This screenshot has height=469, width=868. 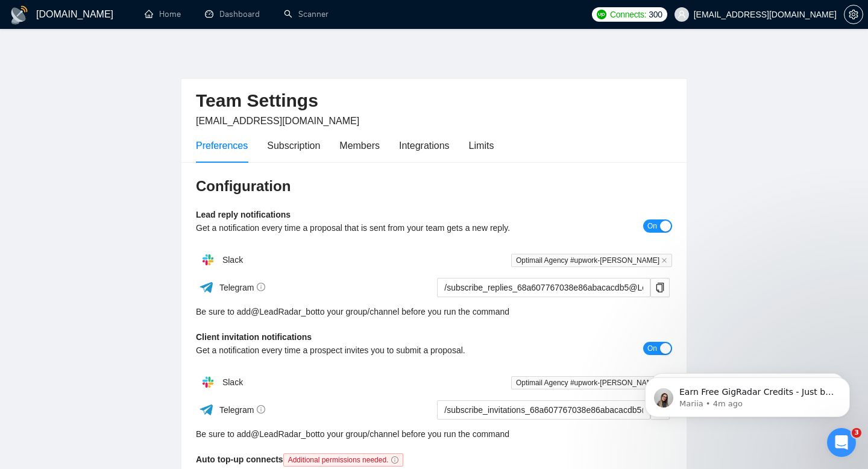 I want to click on span: 300, so click(x=655, y=14).